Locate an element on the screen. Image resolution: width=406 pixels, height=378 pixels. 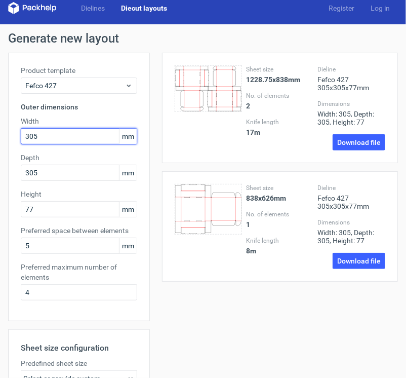
strong: 8 m is located at coordinates (251, 251).